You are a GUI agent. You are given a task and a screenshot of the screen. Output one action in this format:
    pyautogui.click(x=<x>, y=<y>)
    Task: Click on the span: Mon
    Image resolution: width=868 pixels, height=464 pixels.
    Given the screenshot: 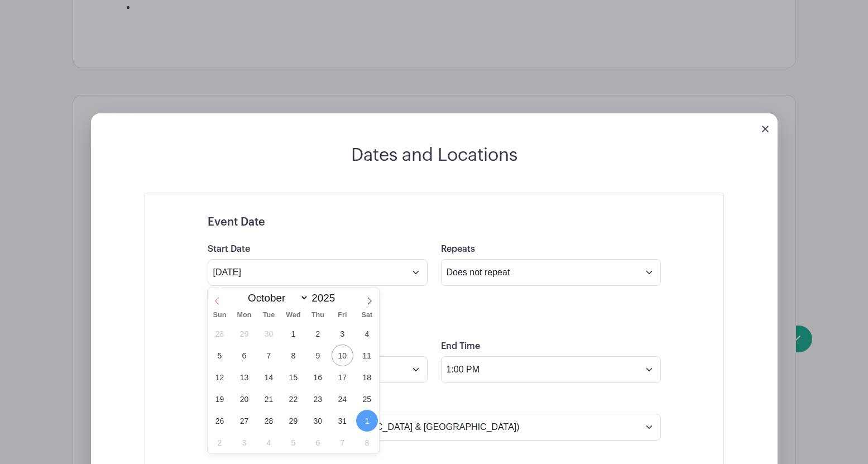 What is the action you would take?
    pyautogui.click(x=244, y=315)
    